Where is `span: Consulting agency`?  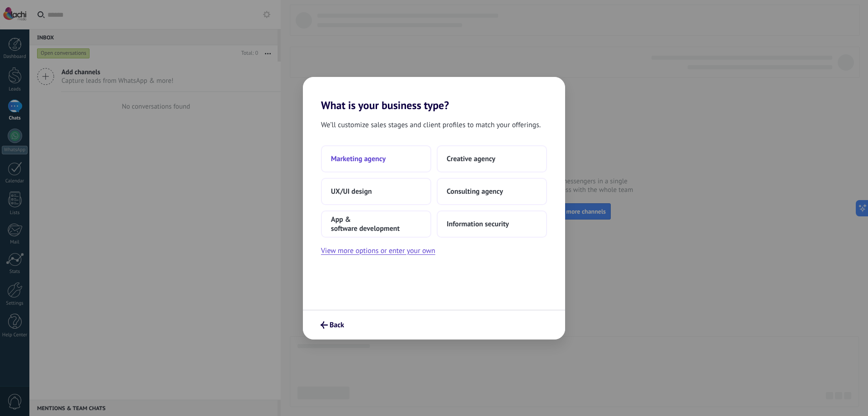 span: Consulting agency is located at coordinates (475, 191).